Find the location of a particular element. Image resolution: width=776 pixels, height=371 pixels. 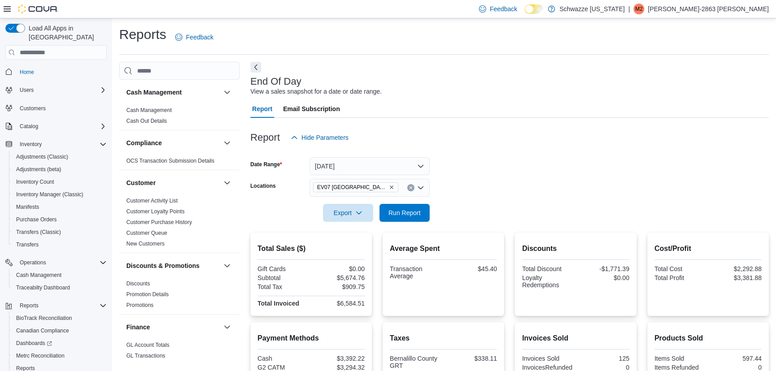

a: Dashboards is located at coordinates (34, 343).